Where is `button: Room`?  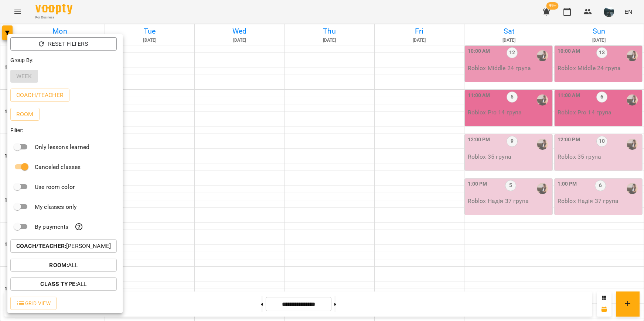
button: Room is located at coordinates (25, 114).